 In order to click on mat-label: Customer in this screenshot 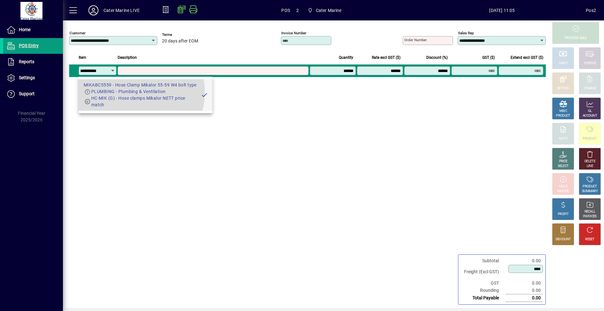, I will do `click(77, 33)`.